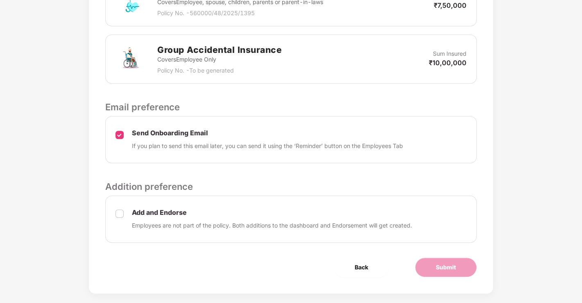 This screenshot has width=582, height=303. What do you see at coordinates (450, 54) in the screenshot?
I see `p: Sum Insured` at bounding box center [450, 54].